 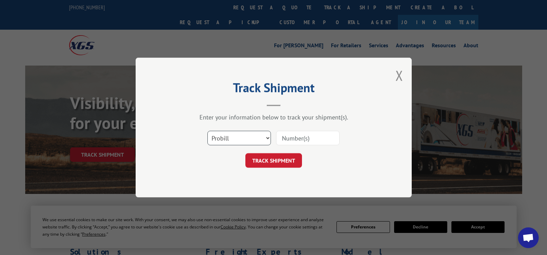 What do you see at coordinates (274, 89) in the screenshot?
I see `h2: Track Shipment` at bounding box center [274, 89].